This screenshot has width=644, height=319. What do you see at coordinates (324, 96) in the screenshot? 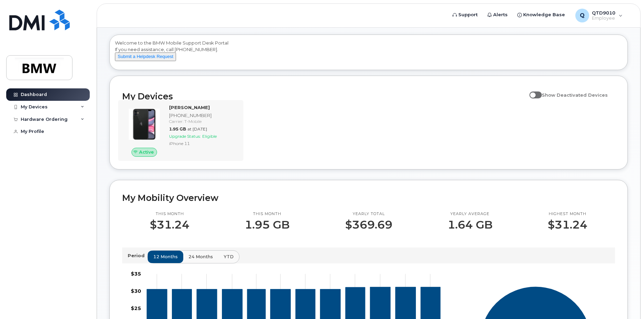
I see `h2: My Devices` at bounding box center [324, 96].